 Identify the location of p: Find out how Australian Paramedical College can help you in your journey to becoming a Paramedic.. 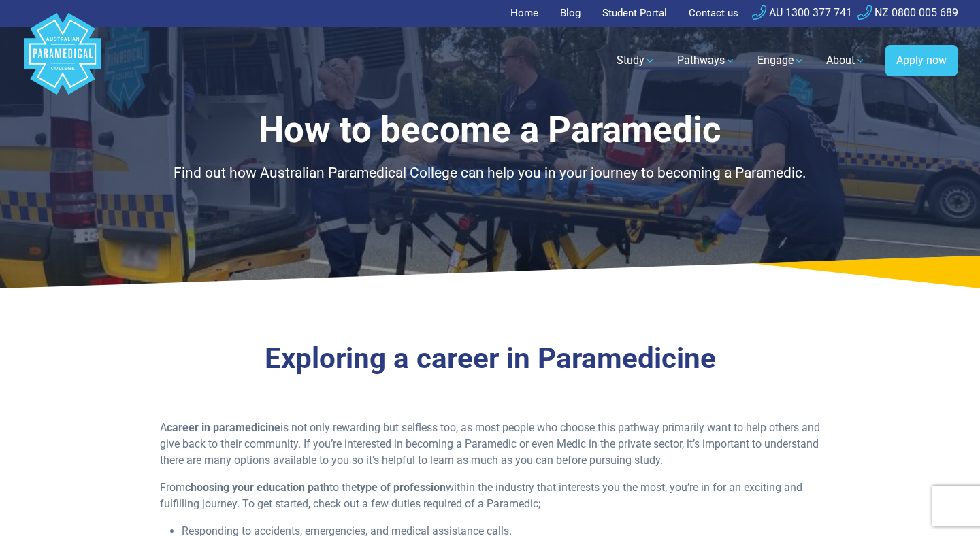
(490, 174).